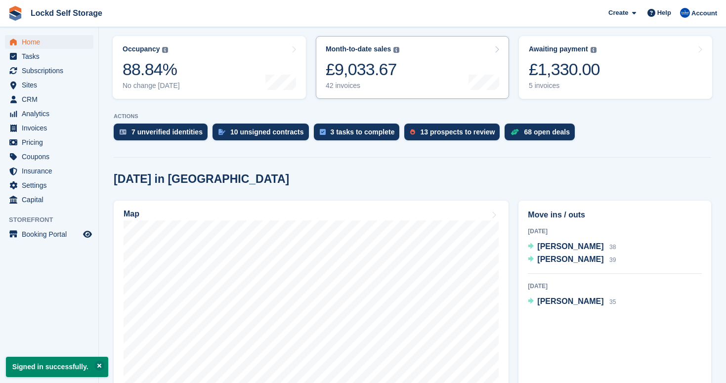 Image resolution: width=726 pixels, height=383 pixels. What do you see at coordinates (565, 69) in the screenshot?
I see `div: £1,330.00` at bounding box center [565, 69].